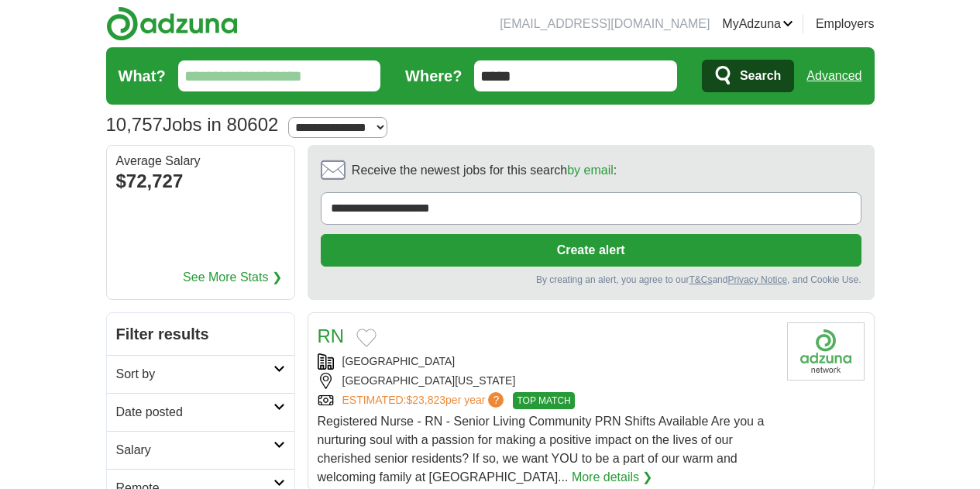 Image resolution: width=980 pixels, height=489 pixels. Describe the element at coordinates (612, 477) in the screenshot. I see `a: More details ❯` at that location.